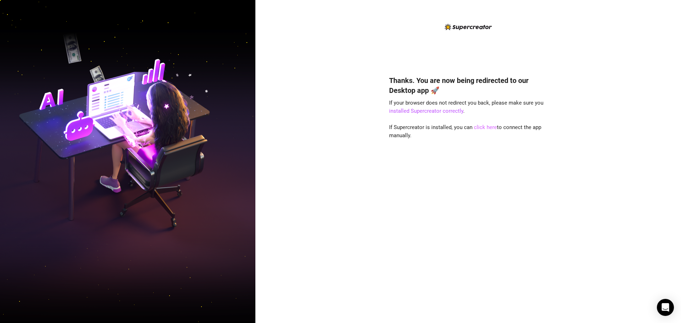 The height and width of the screenshot is (323, 681). I want to click on h4: Thanks. You are now being redirected to our Desktop app 🚀, so click(468, 85).